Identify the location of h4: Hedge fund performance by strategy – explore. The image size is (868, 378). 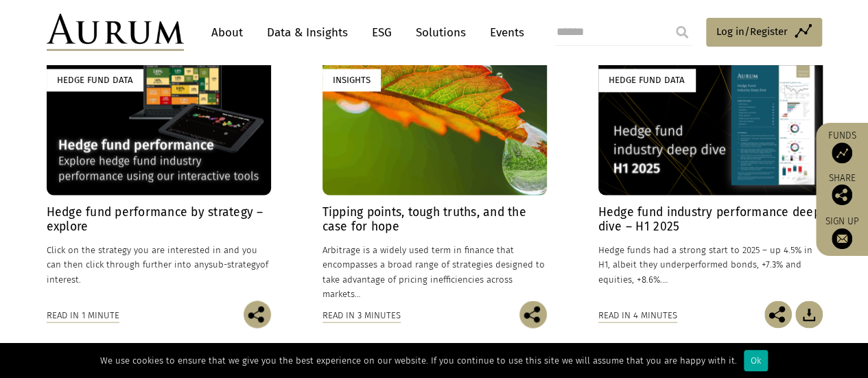
(159, 220).